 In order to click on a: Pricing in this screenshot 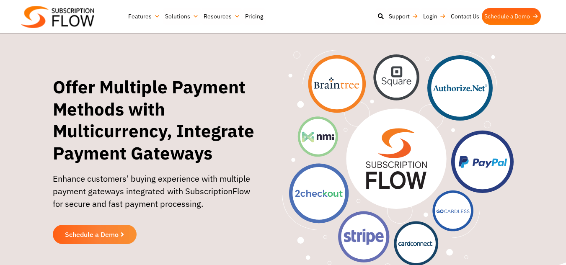, I will do `click(254, 16)`.